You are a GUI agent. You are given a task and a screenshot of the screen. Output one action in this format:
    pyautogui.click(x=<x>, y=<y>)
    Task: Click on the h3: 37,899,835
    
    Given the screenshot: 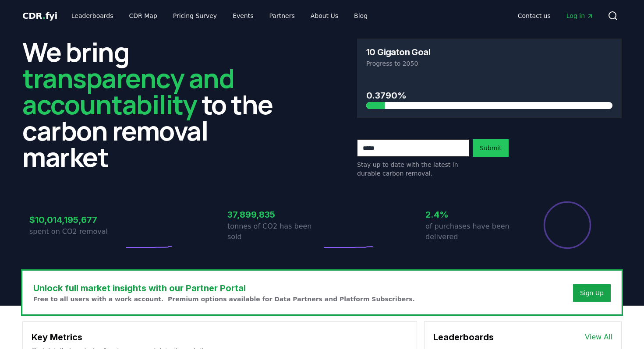 What is the action you would take?
    pyautogui.click(x=275, y=215)
    